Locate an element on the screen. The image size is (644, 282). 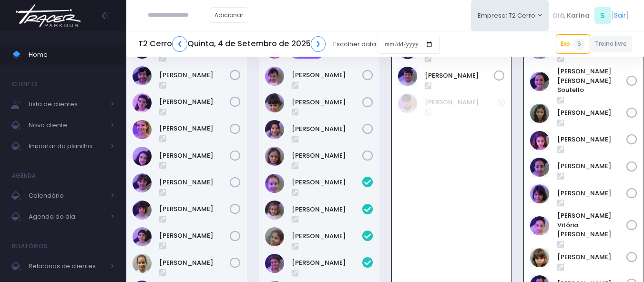
span: Agenda do dia is located at coordinates (67, 217).